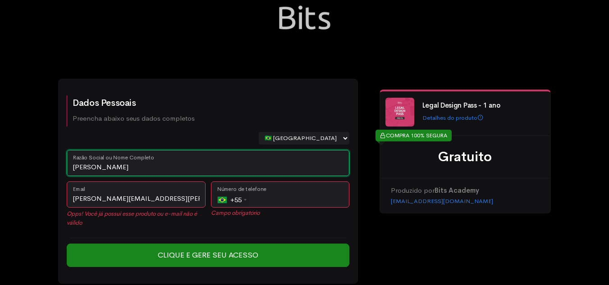 The width and height of the screenshot is (609, 285). I want to click on div: COMPRA 100% SEGURA, so click(413, 136).